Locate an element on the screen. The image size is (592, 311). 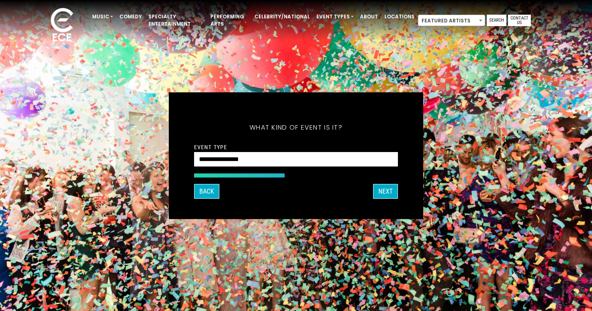
button: Next is located at coordinates (385, 191).